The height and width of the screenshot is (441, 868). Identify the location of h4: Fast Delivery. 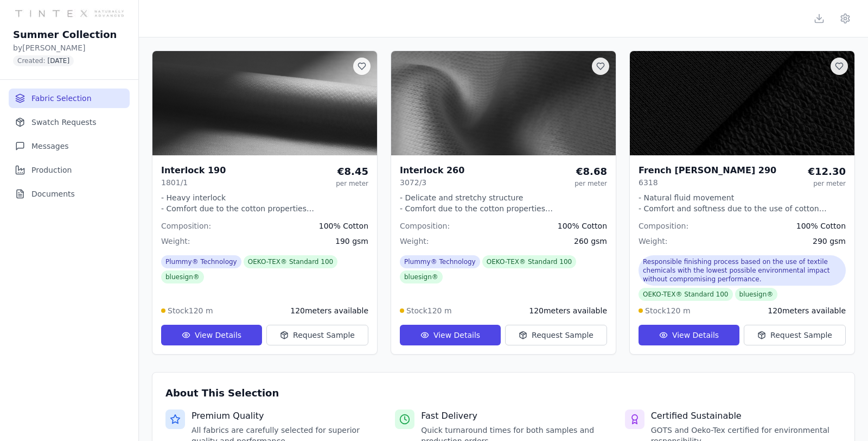
(516, 416).